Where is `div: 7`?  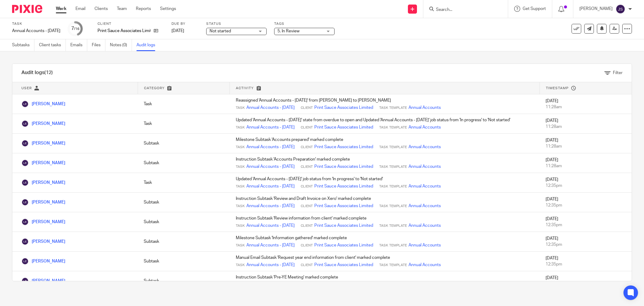
div: 7 is located at coordinates (75, 28).